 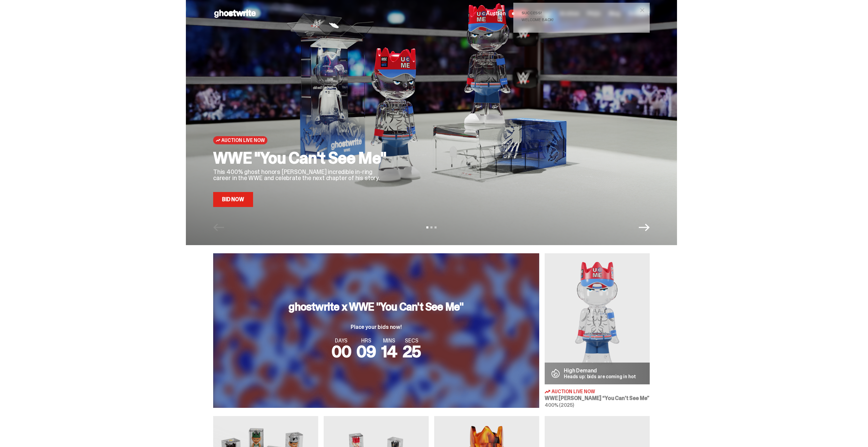 I want to click on span: Auction, so click(x=496, y=13).